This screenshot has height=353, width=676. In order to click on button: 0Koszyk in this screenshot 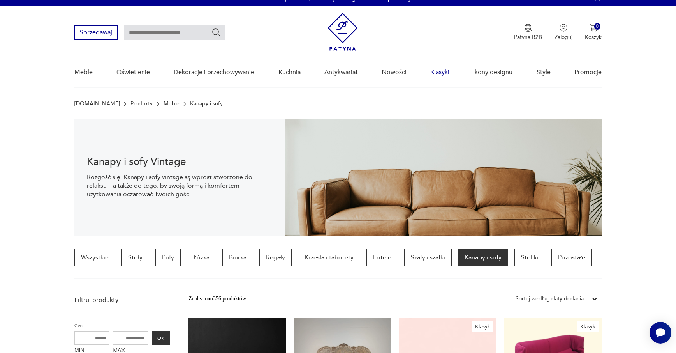, I will do `click(593, 32)`.